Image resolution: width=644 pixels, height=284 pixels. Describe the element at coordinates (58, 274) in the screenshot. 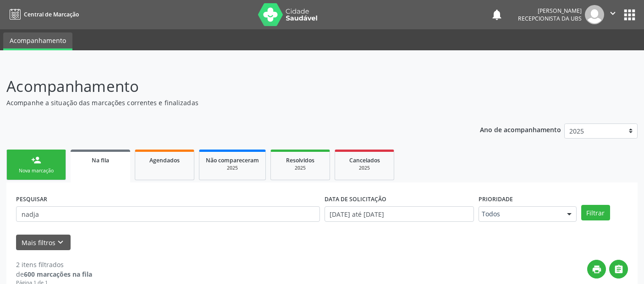

I see `strong: 600 marcações na fila` at that location.